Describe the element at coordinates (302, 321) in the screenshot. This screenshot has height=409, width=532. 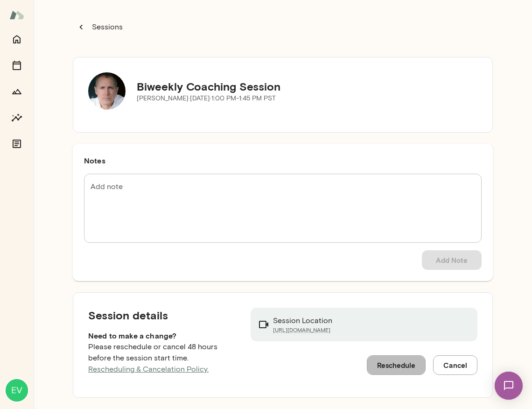
I see `p: Session Location` at that location.